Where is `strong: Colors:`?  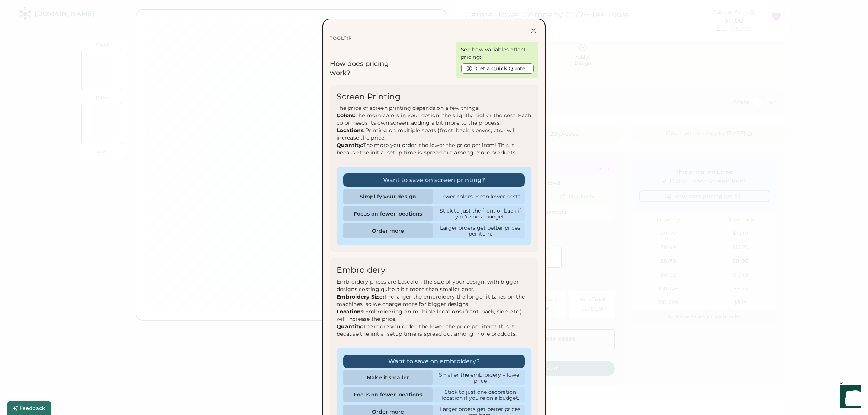
strong: Colors: is located at coordinates (346, 115).